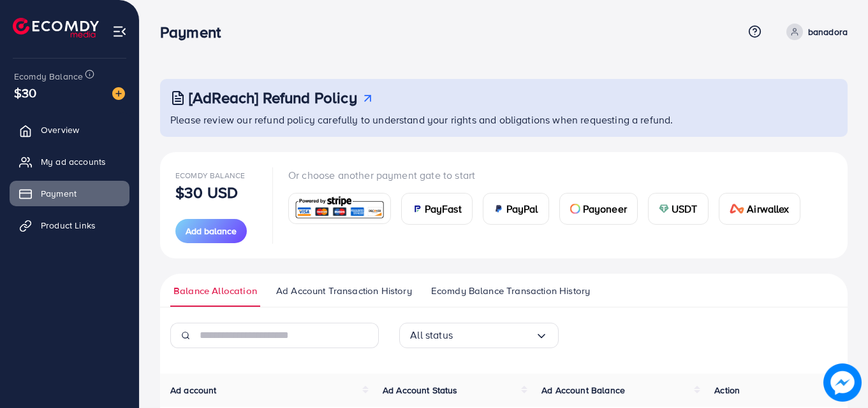 The width and height of the screenshot is (868, 408). Describe the element at coordinates (516, 209) in the screenshot. I see `a: cardPayPal` at that location.